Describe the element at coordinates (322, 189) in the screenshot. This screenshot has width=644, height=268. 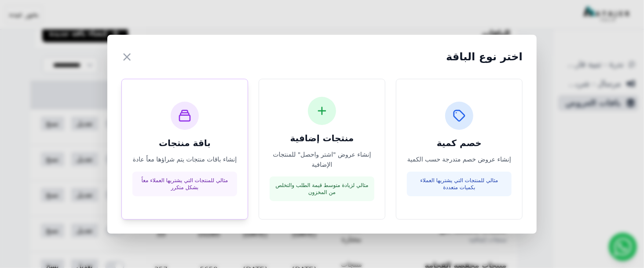
I see `p: مثالي لزيادة متوسط قيمة الطلب والتخلص من المخزون` at that location.